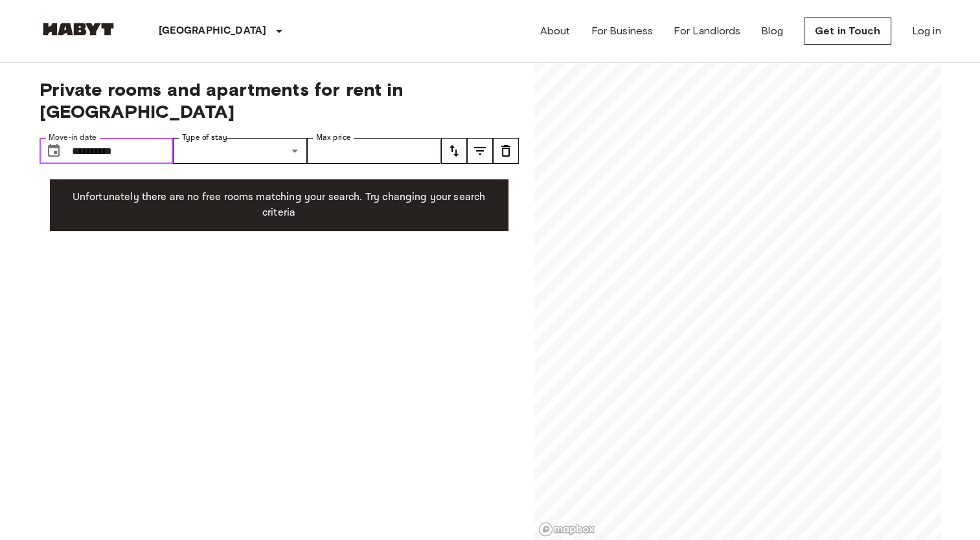 This screenshot has height=540, width=980. What do you see at coordinates (567, 529) in the screenshot?
I see `a: Mapbox logo` at bounding box center [567, 529].